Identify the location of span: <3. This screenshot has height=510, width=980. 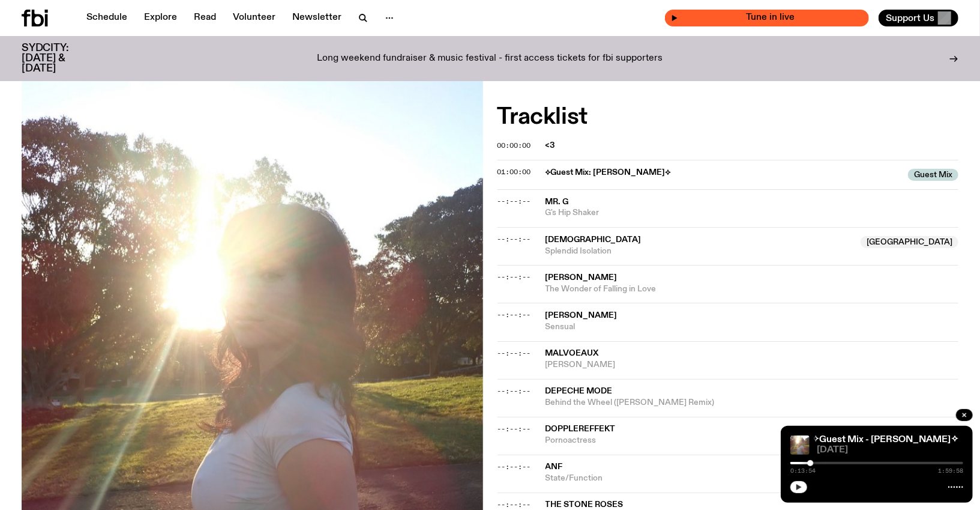
(749, 145).